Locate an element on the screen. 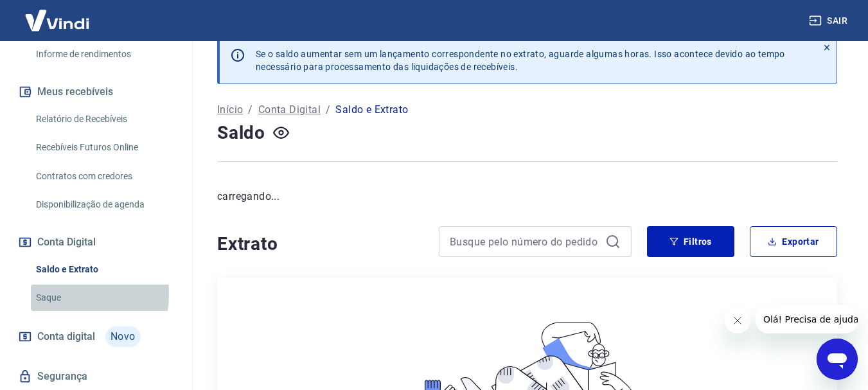 The image size is (868, 390). p: Se o saldo aumentar sem um lançamento correspondente no extrato, aguarde algumas horas. Isso acon... is located at coordinates (521, 61).